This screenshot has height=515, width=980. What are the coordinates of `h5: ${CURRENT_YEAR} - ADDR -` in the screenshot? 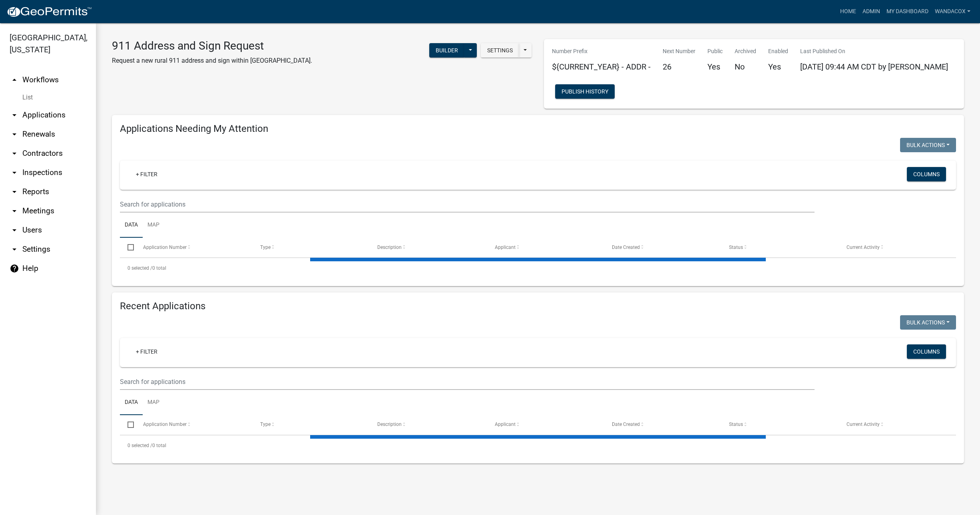 It's located at (601, 67).